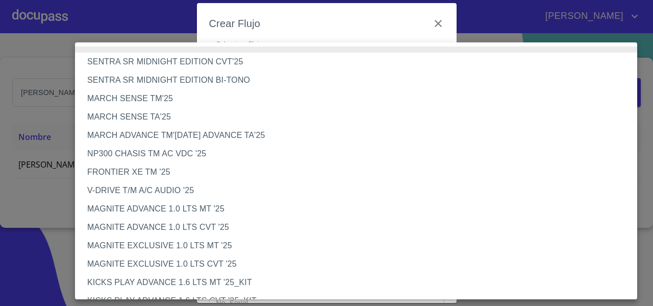  Describe the element at coordinates (360, 117) in the screenshot. I see `li: MARCH SENSE TA'25` at that location.